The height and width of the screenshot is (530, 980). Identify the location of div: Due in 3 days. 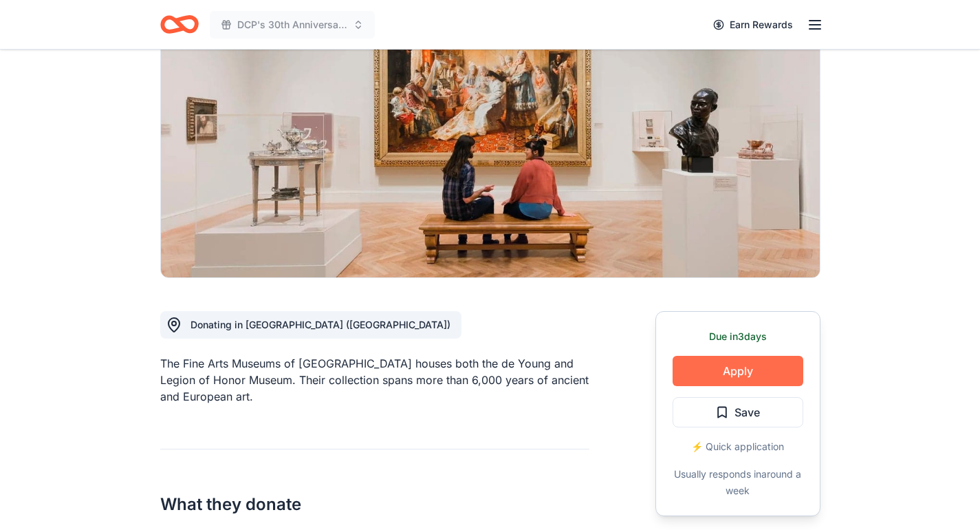
(738, 336).